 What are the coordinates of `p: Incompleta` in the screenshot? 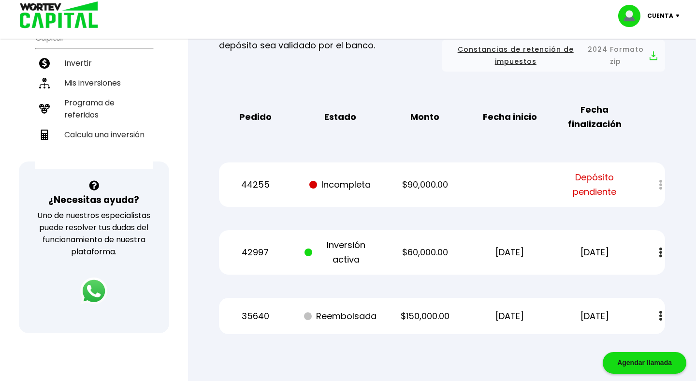 It's located at (340, 185).